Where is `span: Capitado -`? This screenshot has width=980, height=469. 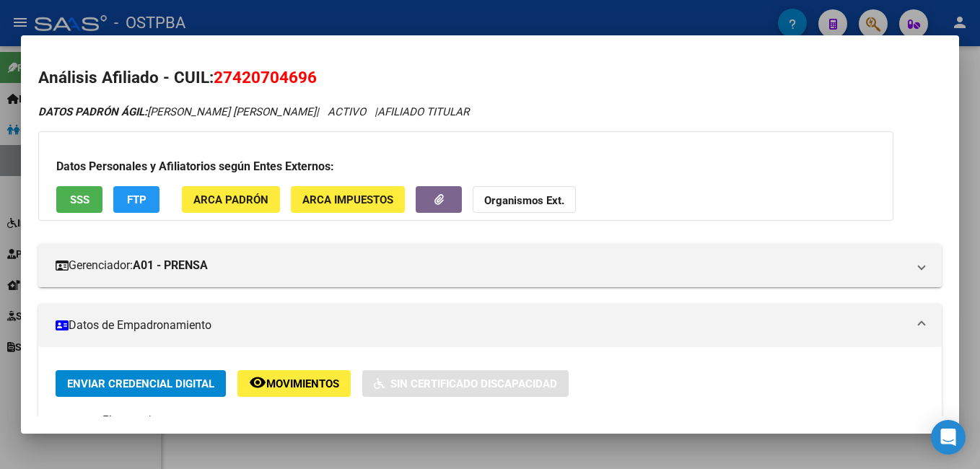 span: Capitado - is located at coordinates (139, 421).